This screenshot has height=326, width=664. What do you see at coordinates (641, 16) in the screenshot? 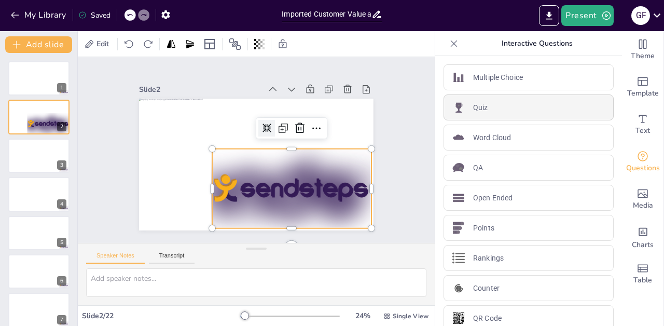
I see `button: G F` at bounding box center [641, 16].